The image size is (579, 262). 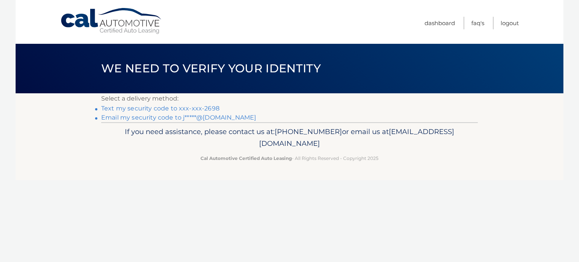 I want to click on span: We need to verify your identity, so click(x=211, y=68).